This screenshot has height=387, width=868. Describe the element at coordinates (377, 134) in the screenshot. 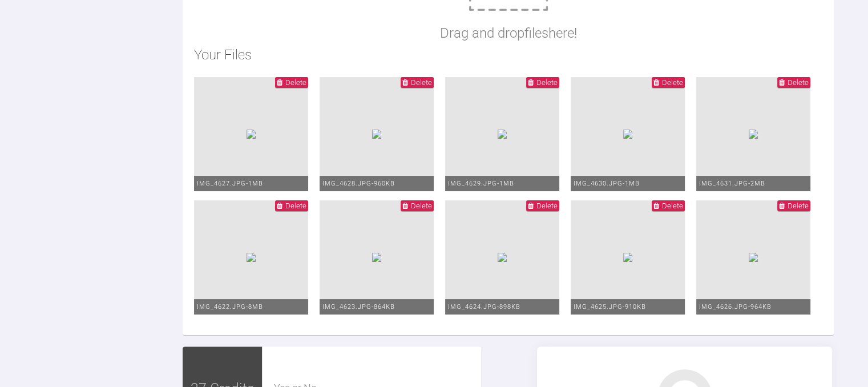

I see `img: 2c19e7a2-48ad-4c1c-8c68-3fdc8a9aebb2` at that location.